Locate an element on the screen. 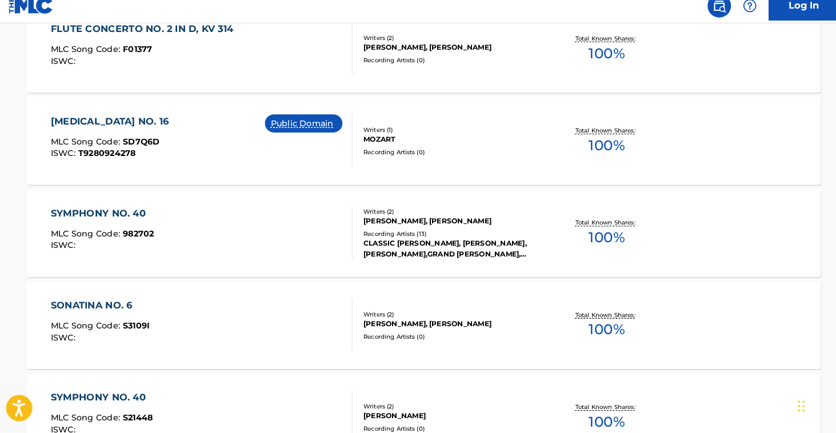 The image size is (836, 433). div: Chat Widget is located at coordinates (808, 406).